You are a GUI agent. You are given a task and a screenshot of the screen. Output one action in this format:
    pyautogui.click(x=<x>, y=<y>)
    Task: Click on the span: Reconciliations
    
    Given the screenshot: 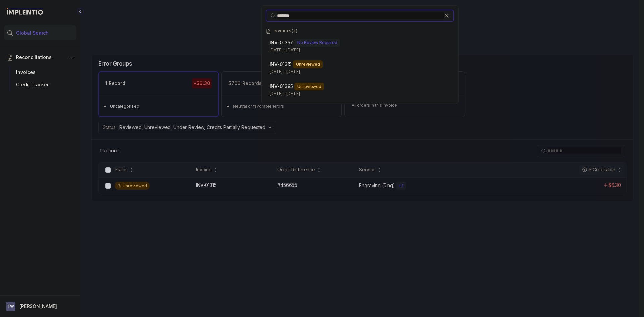 What is the action you would take?
    pyautogui.click(x=34, y=57)
    